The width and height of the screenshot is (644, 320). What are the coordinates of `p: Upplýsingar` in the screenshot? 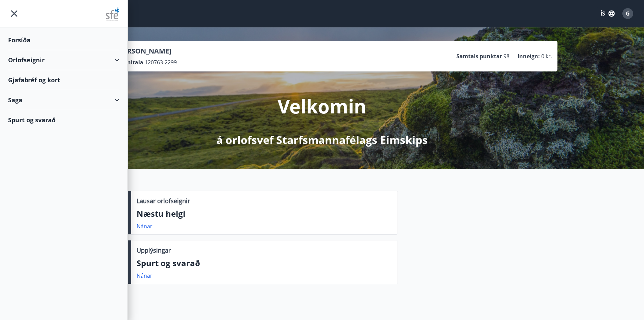 It's located at (153, 250).